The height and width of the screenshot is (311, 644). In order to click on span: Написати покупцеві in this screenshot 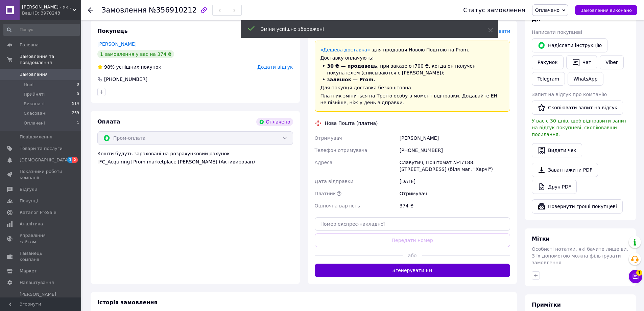, I will do `click(557, 32)`.